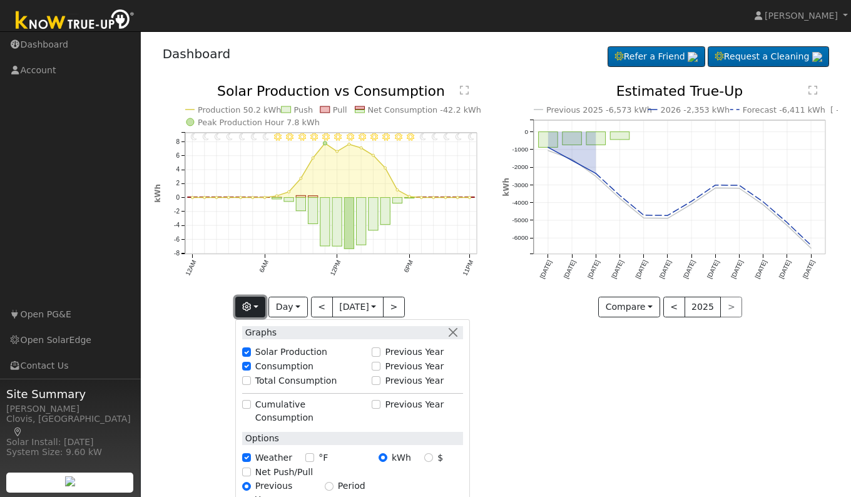 This screenshot has height=497, width=851. What do you see at coordinates (680, 91) in the screenshot?
I see `text: Estimated True-Up` at bounding box center [680, 91].